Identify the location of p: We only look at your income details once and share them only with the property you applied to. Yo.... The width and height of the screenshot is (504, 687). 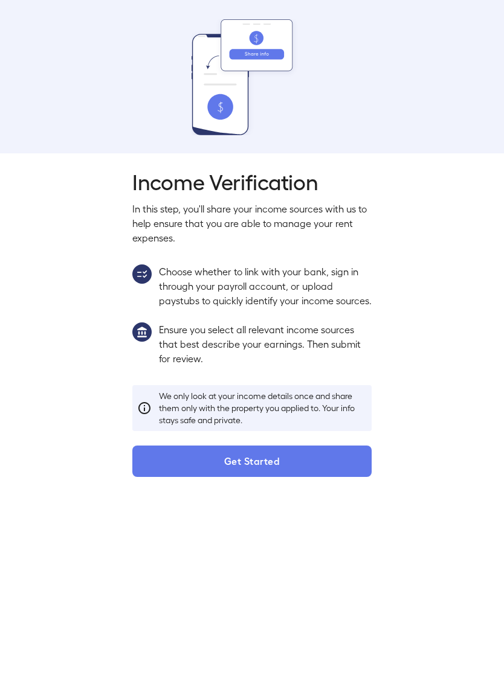
(263, 408).